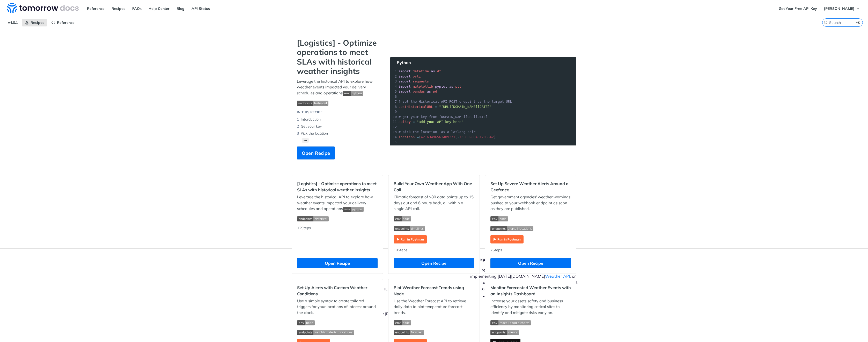 The image size is (868, 342). I want to click on div: 7 Steps, so click(530, 250).